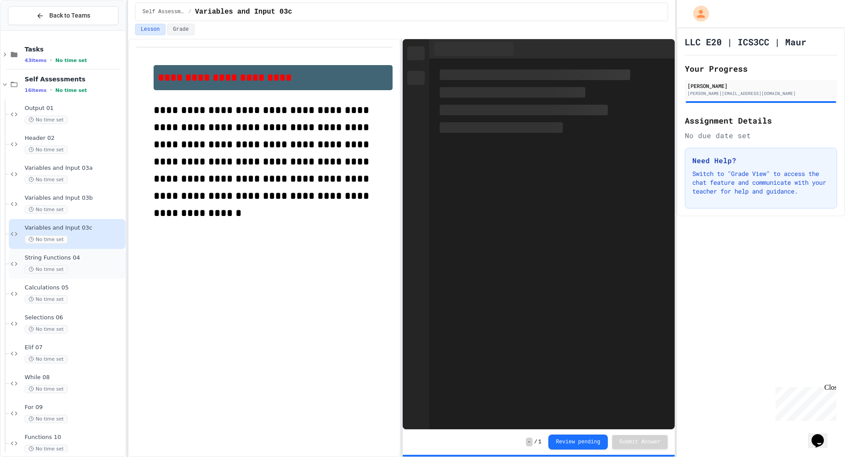 This screenshot has height=457, width=845. Describe the element at coordinates (36, 90) in the screenshot. I see `span: 16 items` at that location.